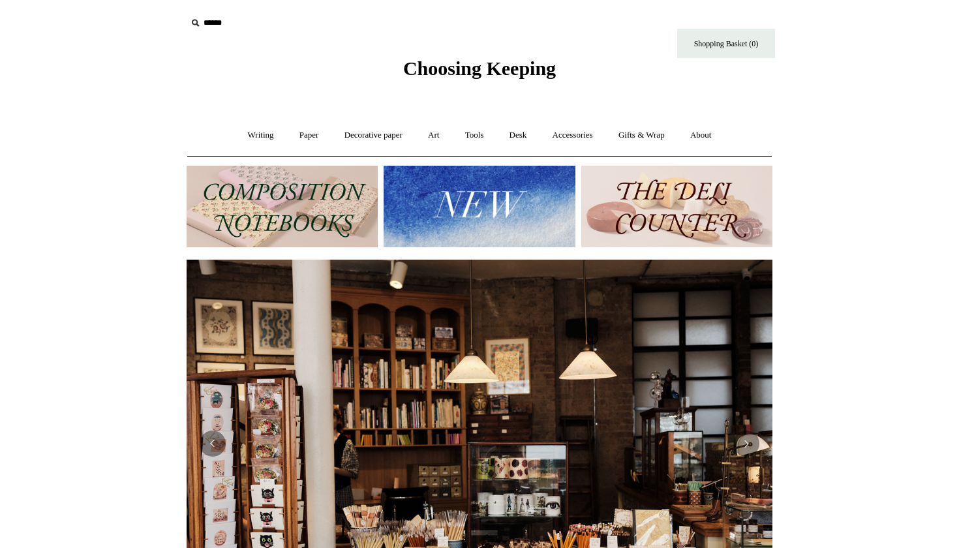  What do you see at coordinates (479, 72) in the screenshot?
I see `a: Choosing Keeping` at bounding box center [479, 72].